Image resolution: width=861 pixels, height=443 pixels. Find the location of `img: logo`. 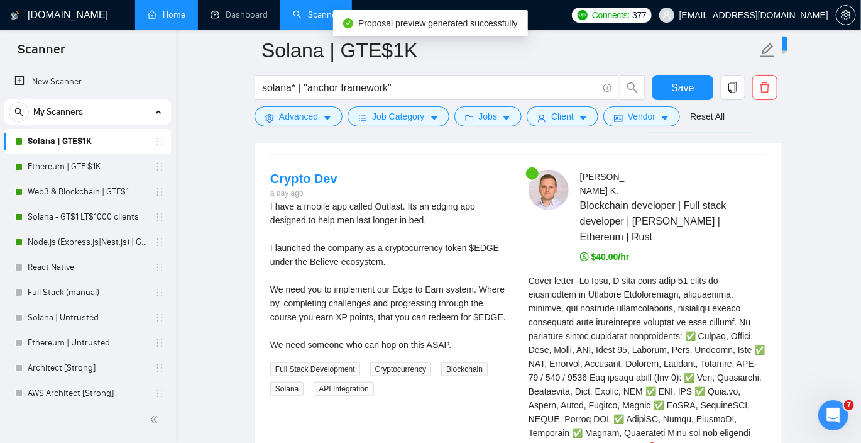

img: logo is located at coordinates (15, 16).